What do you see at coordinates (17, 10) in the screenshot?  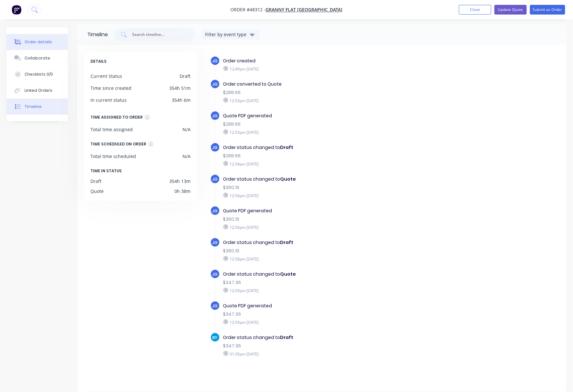 I see `img: Factory` at bounding box center [17, 10].